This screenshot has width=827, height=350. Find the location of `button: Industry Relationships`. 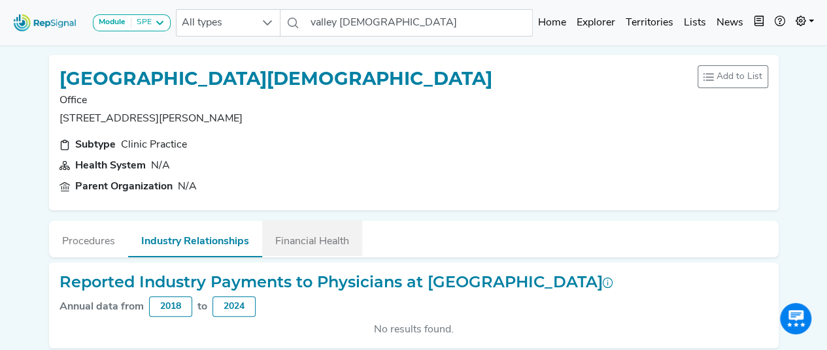

button: Industry Relationships is located at coordinates (195, 239).